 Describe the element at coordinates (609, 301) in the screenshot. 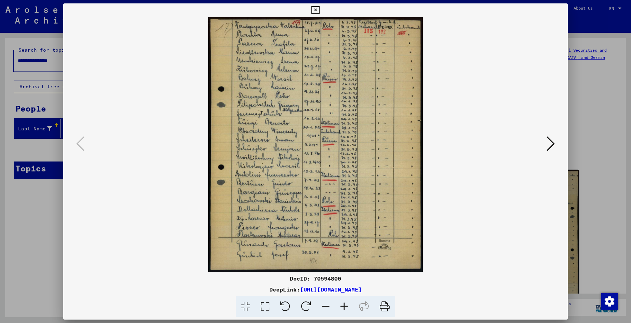

I see `div: Change consent` at that location.